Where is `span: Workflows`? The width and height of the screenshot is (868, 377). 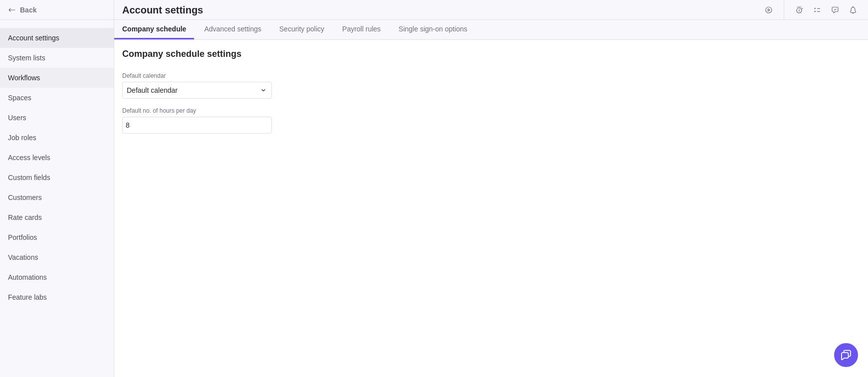
span: Workflows is located at coordinates (57, 78).